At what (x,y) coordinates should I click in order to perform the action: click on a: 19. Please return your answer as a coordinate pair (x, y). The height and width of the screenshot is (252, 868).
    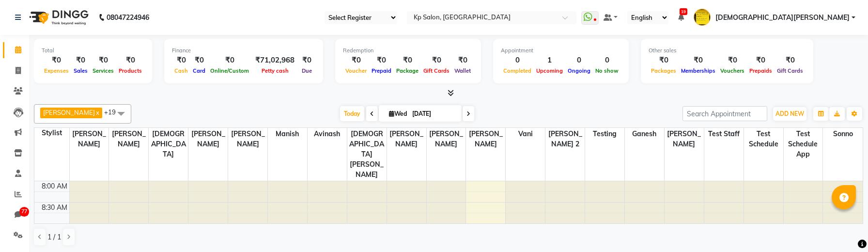
    Looking at the image, I should click on (681, 17).